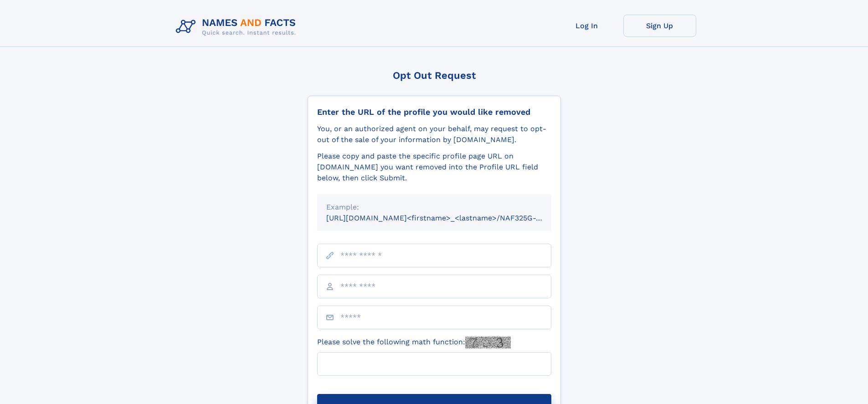 The height and width of the screenshot is (404, 868). Describe the element at coordinates (238, 26) in the screenshot. I see `img: Logo Names and Facts` at that location.